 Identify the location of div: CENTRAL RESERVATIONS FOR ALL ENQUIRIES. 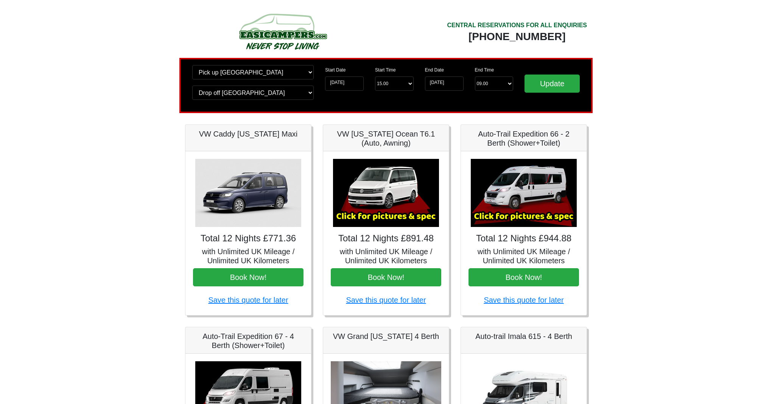
(517, 25).